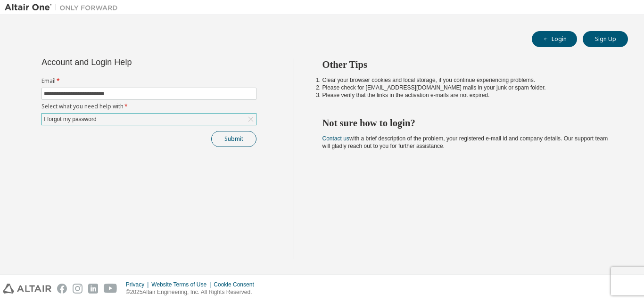  Describe the element at coordinates (63, 8) in the screenshot. I see `img: Altair One` at that location.